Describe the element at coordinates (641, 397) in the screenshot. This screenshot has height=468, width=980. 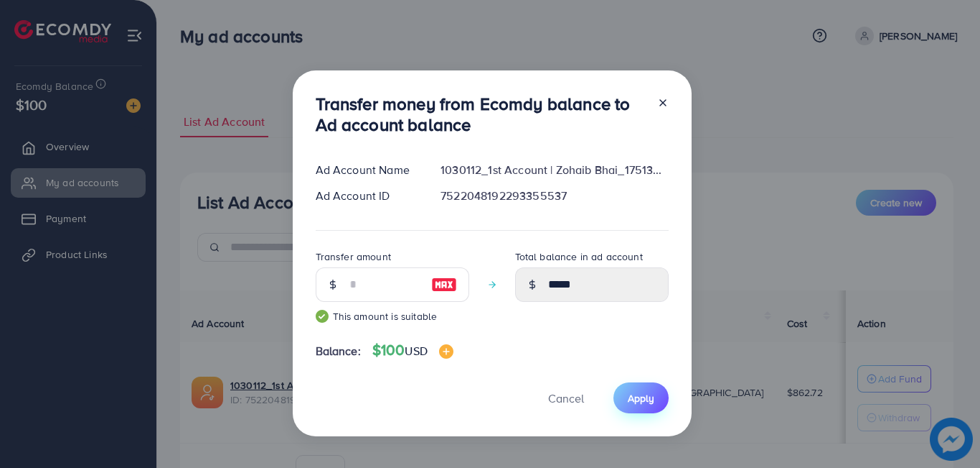
I see `button: Apply` at that location.